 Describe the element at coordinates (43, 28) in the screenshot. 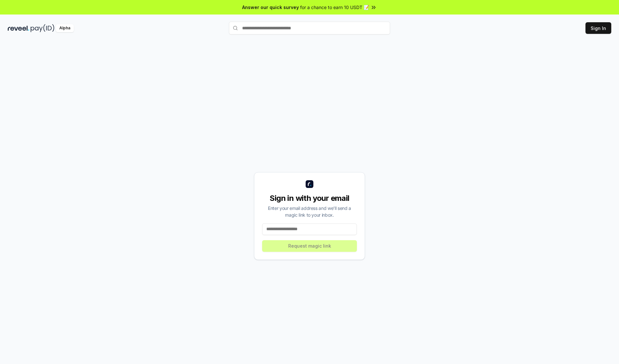

I see `img: pay_id` at that location.